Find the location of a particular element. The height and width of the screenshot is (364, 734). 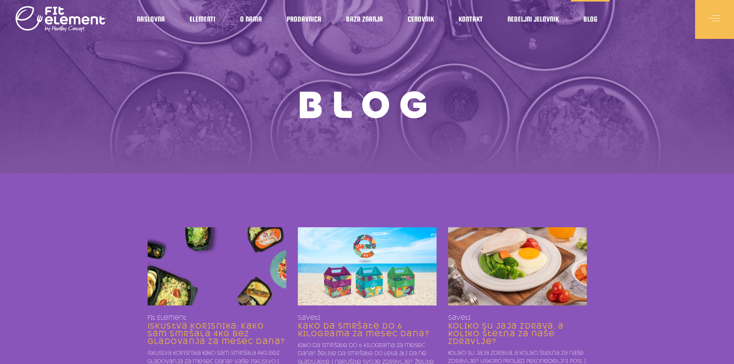

span: Naslovna is located at coordinates (151, 19).